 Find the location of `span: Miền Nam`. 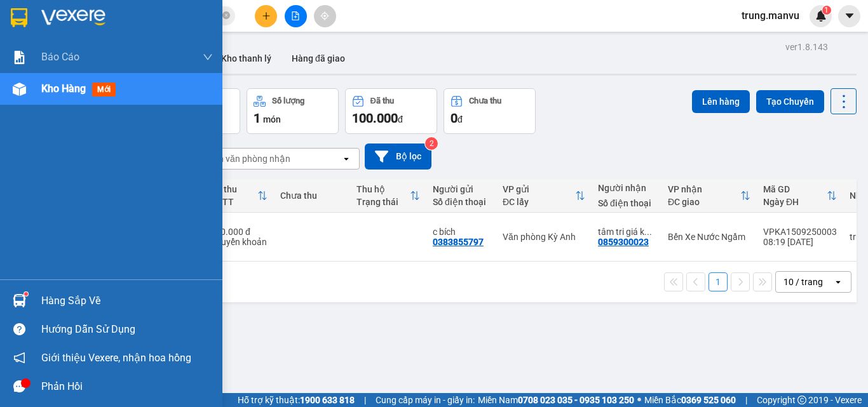

span: Miền Nam is located at coordinates (556, 400).